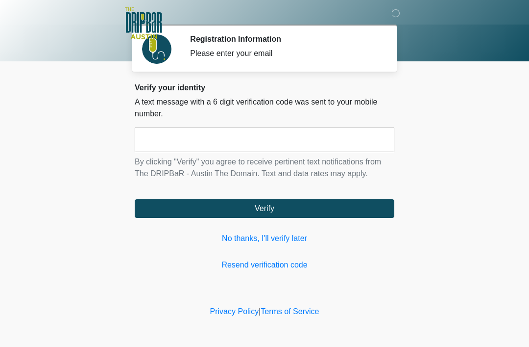  Describe the element at coordinates (265, 108) in the screenshot. I see `p: A text message with a 6 digit verification code was sent to your mobile number.` at that location.